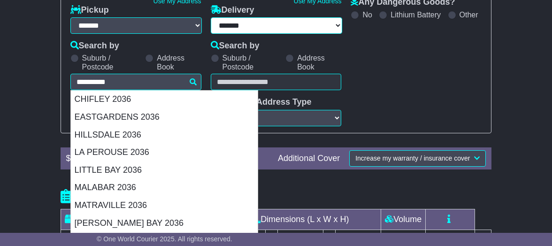  What do you see at coordinates (164, 206) in the screenshot?
I see `div: MATRAVILLE 2036` at bounding box center [164, 206].